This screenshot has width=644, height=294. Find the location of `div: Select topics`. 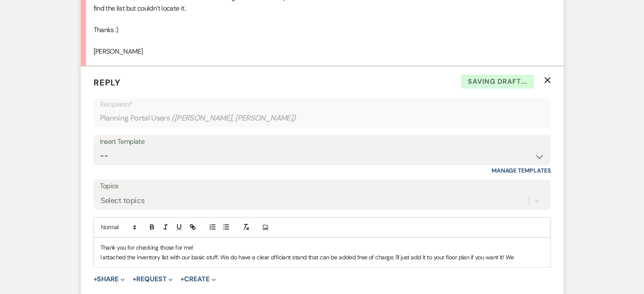

div: Select topics is located at coordinates (123, 201).